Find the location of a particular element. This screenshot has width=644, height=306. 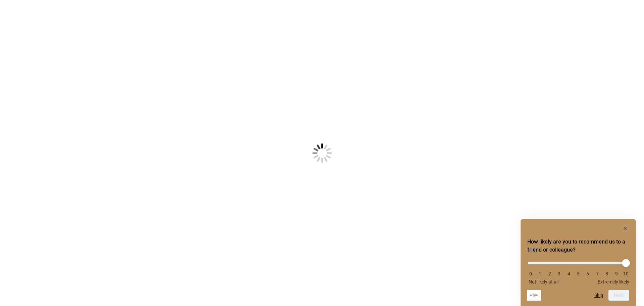

li: 10 is located at coordinates (626, 274).